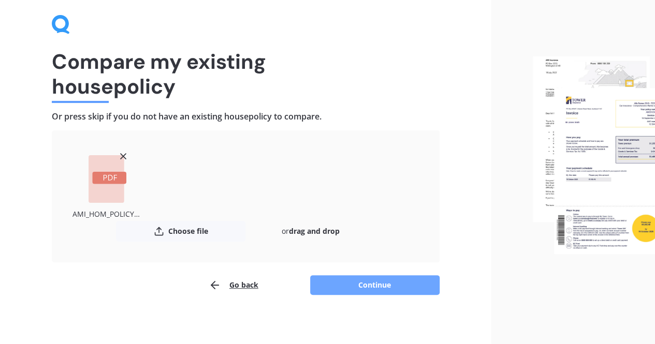 Image resolution: width=655 pixels, height=344 pixels. I want to click on button: Choose file, so click(181, 231).